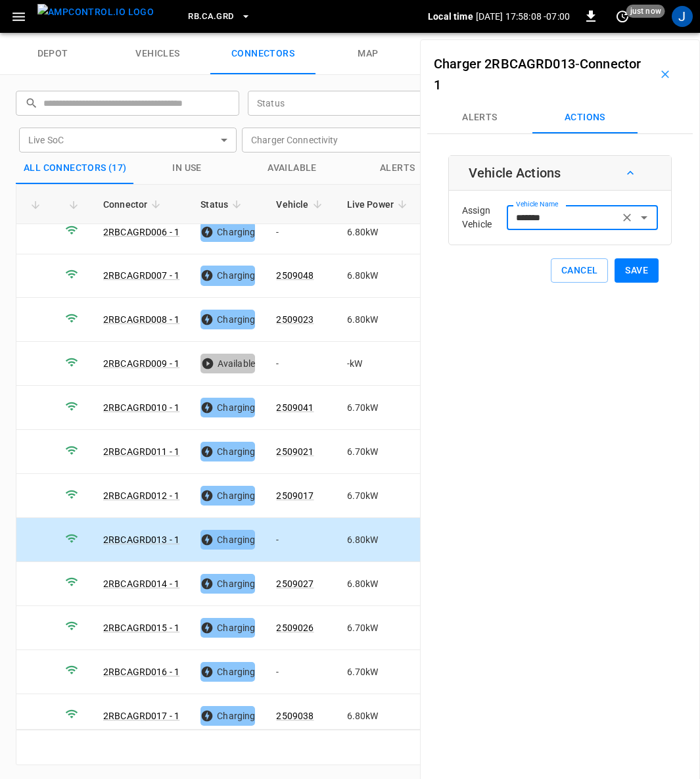  I want to click on div: Connectors submenus tabs, so click(560, 117).